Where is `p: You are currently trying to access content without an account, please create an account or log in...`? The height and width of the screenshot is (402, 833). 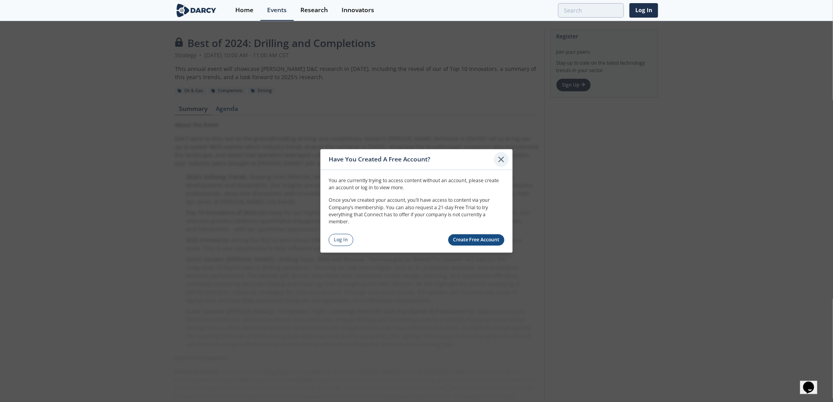
p: You are currently trying to access content without an account, please create an account or log in... is located at coordinates (416, 184).